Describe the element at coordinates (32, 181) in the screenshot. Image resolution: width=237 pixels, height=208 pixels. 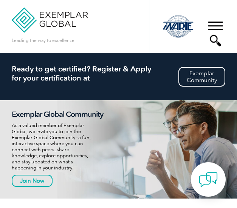
I see `a: Join Now` at that location.